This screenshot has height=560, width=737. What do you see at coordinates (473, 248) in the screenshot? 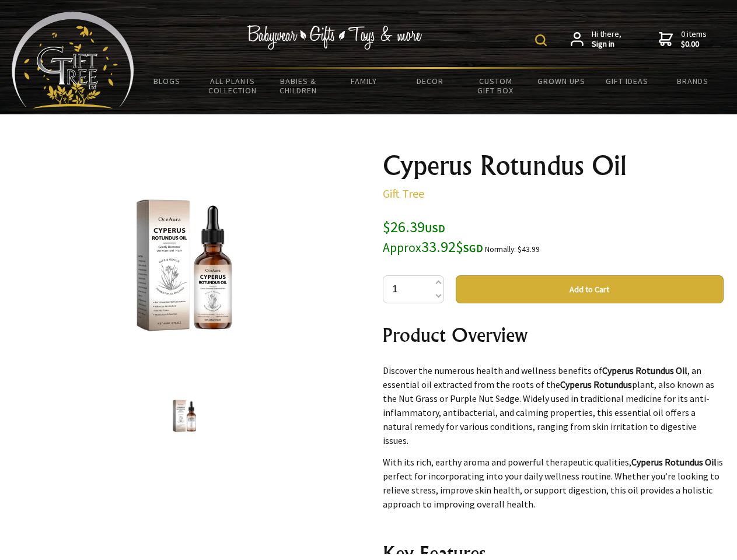
I see `span: SGD` at bounding box center [473, 248].